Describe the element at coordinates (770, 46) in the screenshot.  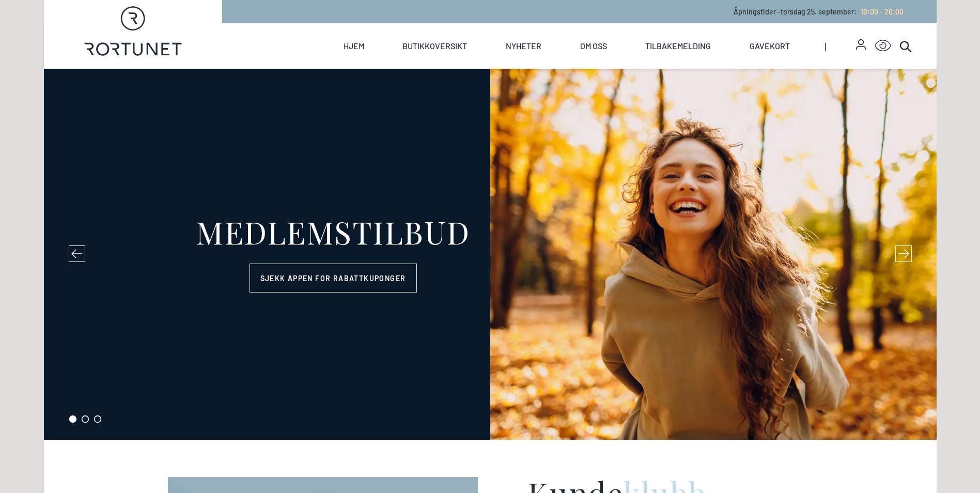
I see `a: Gavekort` at that location.